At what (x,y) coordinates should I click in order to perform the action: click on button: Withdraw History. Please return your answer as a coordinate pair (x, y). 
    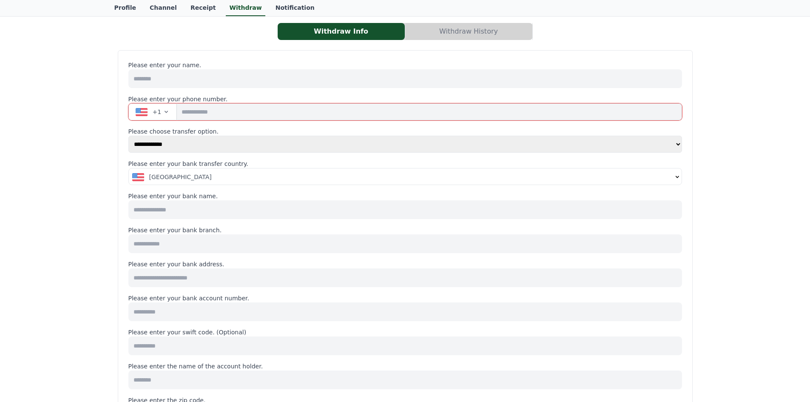
    Looking at the image, I should click on (469, 31).